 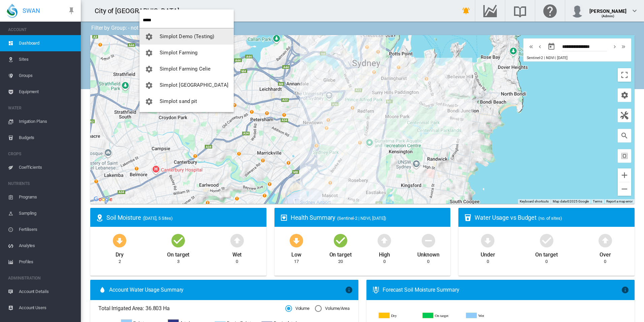 I want to click on button: You have 'Admin' permissions to Simplot sand pit, so click(x=186, y=101).